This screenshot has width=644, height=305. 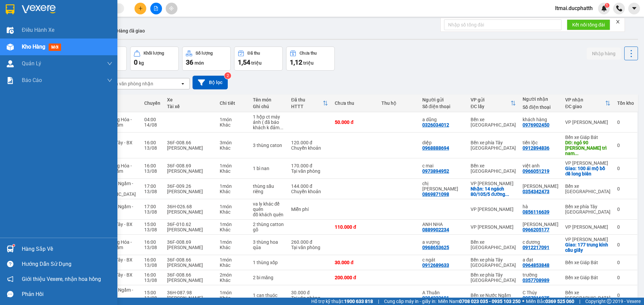 I want to click on button: Đã thu1,54 triệu, so click(x=258, y=59).